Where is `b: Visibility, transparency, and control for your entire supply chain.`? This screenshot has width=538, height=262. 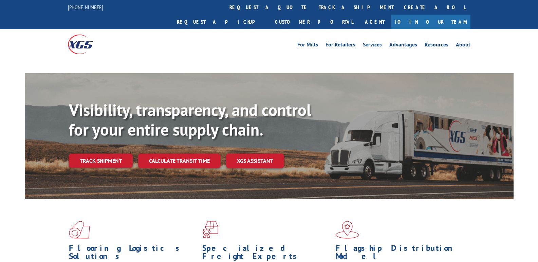
b: Visibility, transparency, and control for your entire supply chain. is located at coordinates (190, 120).